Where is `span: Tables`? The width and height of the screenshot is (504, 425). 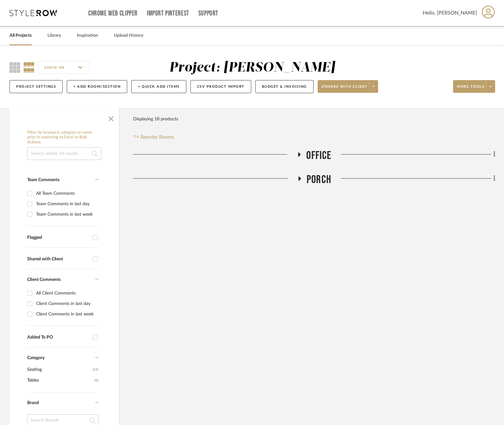 span: Tables is located at coordinates (60, 380).